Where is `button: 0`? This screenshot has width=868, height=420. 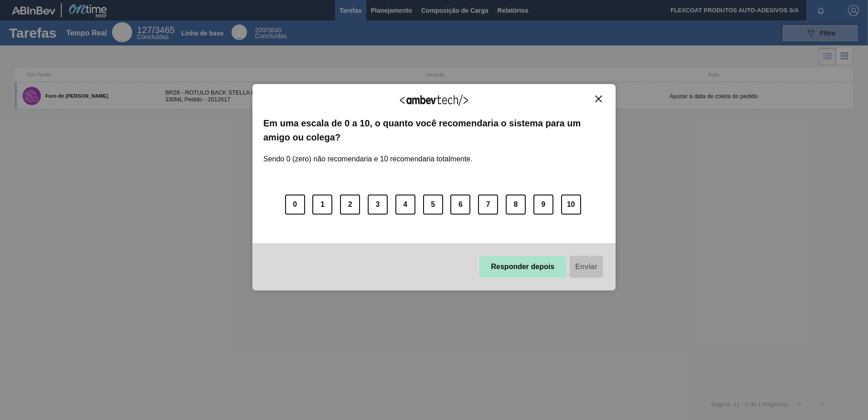 button: 0 is located at coordinates (295, 205).